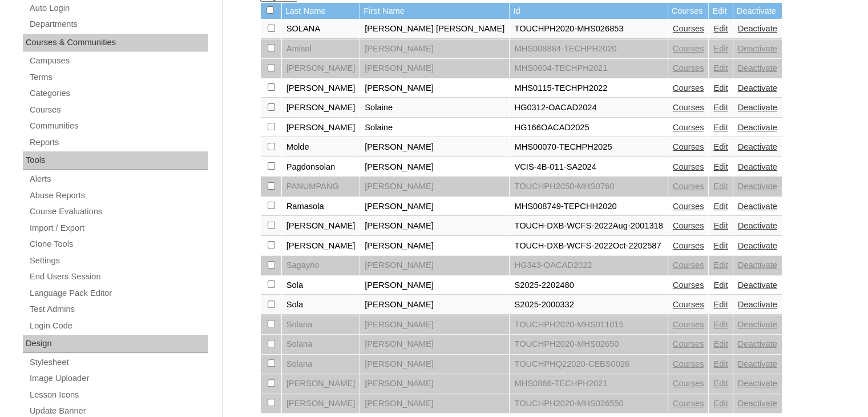 This screenshot has height=417, width=868. I want to click on td: Ramasola, so click(321, 207).